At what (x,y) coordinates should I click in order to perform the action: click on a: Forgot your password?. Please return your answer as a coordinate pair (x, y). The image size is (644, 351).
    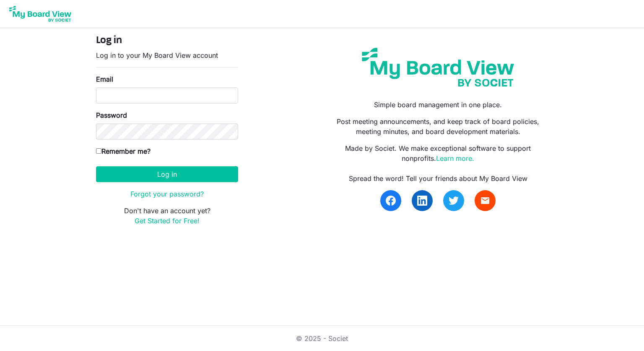
    Looking at the image, I should click on (167, 194).